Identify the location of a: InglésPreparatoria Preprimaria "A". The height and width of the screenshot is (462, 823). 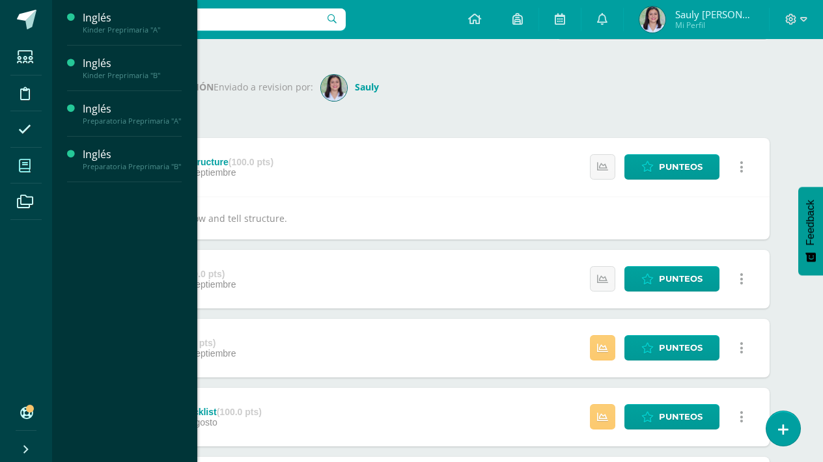
(132, 113).